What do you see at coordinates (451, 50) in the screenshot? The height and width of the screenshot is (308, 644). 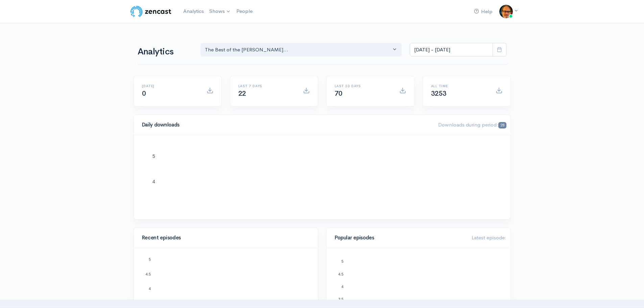 I see `input: analytics date range selector` at bounding box center [451, 50].